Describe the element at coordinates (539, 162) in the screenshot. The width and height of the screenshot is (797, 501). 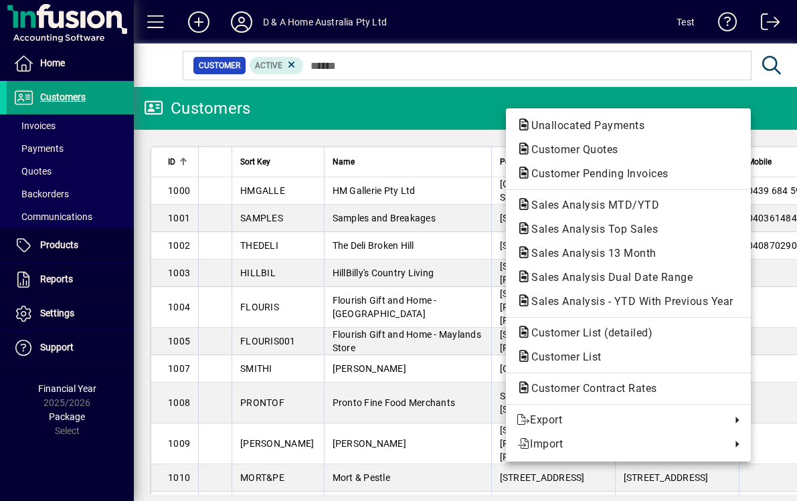
I see `span: Postal Address Line 1` at that location.